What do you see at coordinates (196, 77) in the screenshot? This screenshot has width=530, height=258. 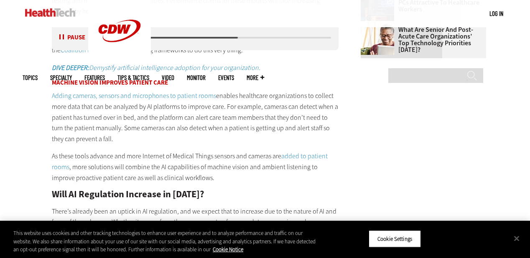 I see `a: MonITor` at bounding box center [196, 77].